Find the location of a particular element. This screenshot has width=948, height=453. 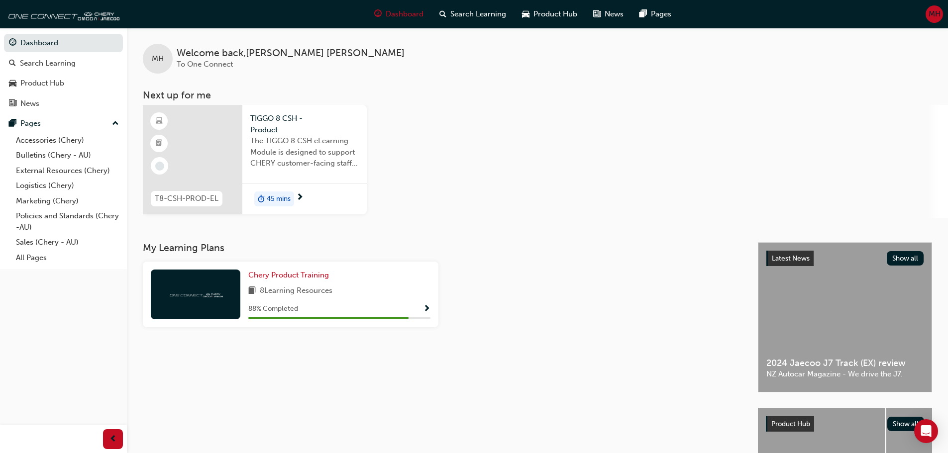

span: Pages is located at coordinates (661, 14).